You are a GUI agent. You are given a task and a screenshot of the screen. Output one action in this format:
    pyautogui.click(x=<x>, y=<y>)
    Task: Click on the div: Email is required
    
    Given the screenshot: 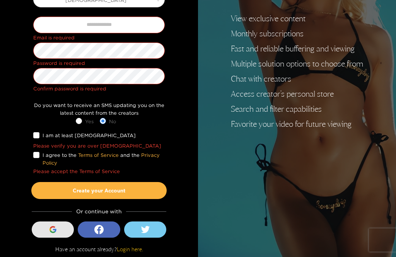 What is the action you would take?
    pyautogui.click(x=99, y=37)
    